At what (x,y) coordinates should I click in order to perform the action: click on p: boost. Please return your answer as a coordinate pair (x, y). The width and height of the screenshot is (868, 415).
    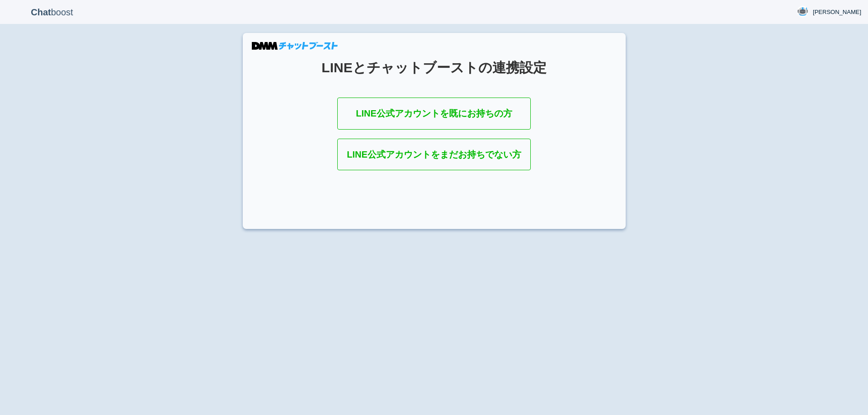
    Looking at the image, I should click on (52, 12).